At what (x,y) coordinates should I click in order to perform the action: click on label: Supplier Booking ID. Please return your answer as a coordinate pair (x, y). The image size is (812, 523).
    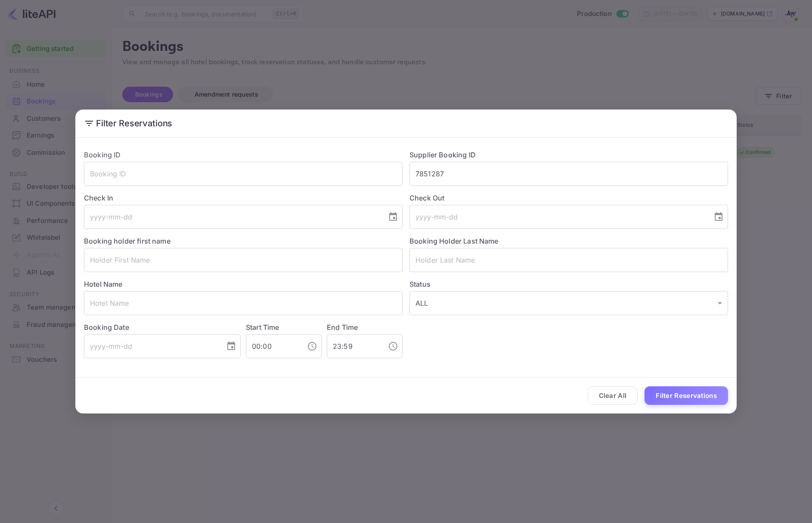
    Looking at the image, I should click on (443, 155).